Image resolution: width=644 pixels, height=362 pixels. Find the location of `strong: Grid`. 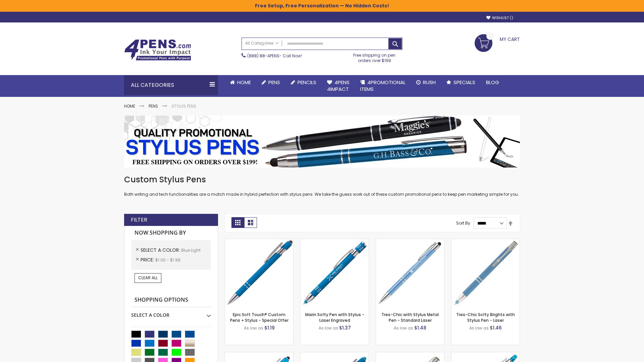

strong: Grid is located at coordinates (238, 223).